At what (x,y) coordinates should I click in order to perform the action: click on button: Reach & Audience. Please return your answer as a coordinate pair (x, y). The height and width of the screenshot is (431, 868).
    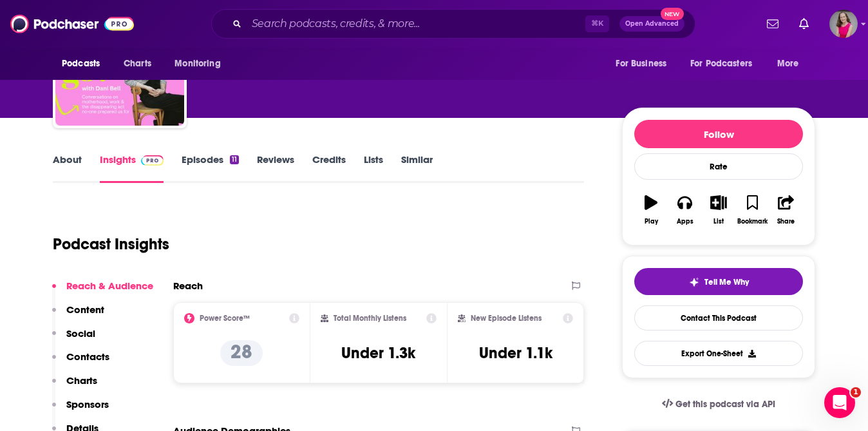
    Looking at the image, I should click on (102, 291).